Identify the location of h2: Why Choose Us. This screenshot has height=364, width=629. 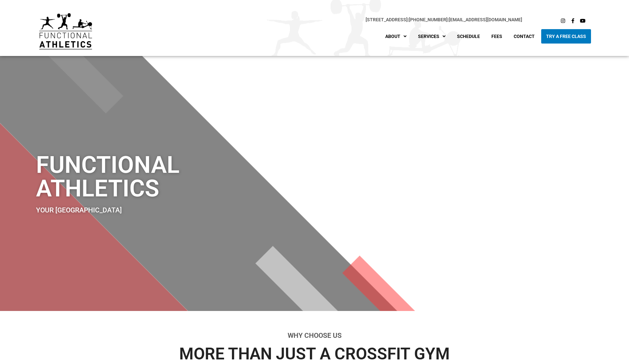
(315, 336).